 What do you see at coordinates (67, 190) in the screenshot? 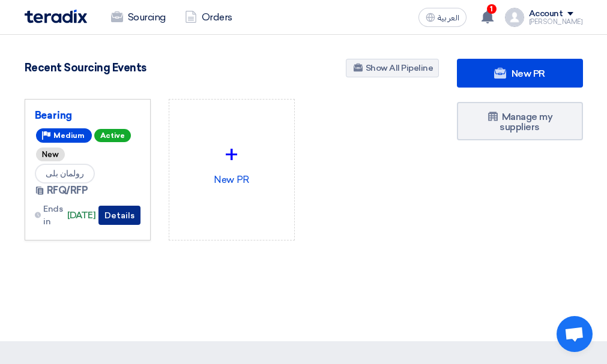
I see `span: RFQ/RFP` at bounding box center [67, 190].